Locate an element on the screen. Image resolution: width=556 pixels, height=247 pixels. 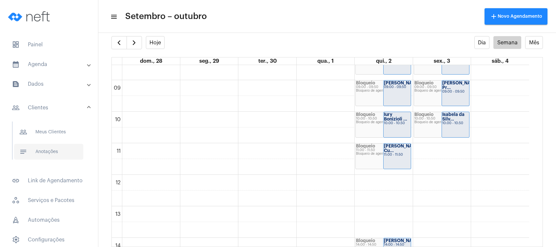
div: 10 is located at coordinates (118, 119).